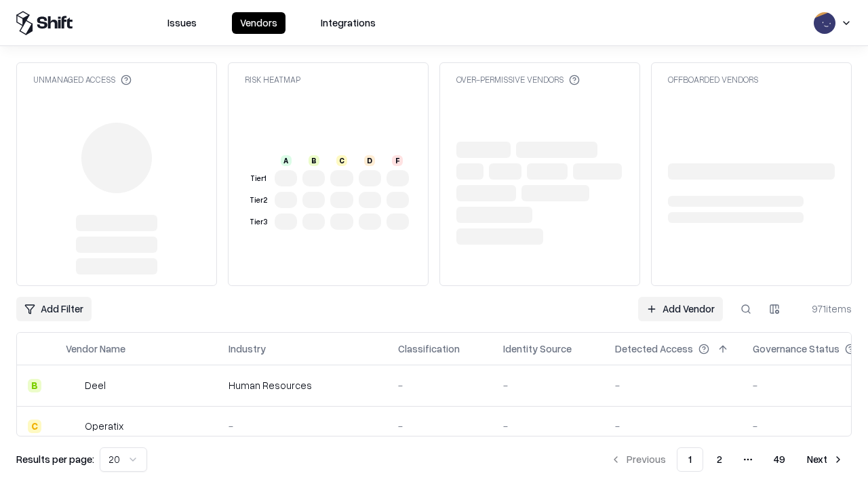 This screenshot has width=868, height=488. I want to click on div: Industry, so click(247, 349).